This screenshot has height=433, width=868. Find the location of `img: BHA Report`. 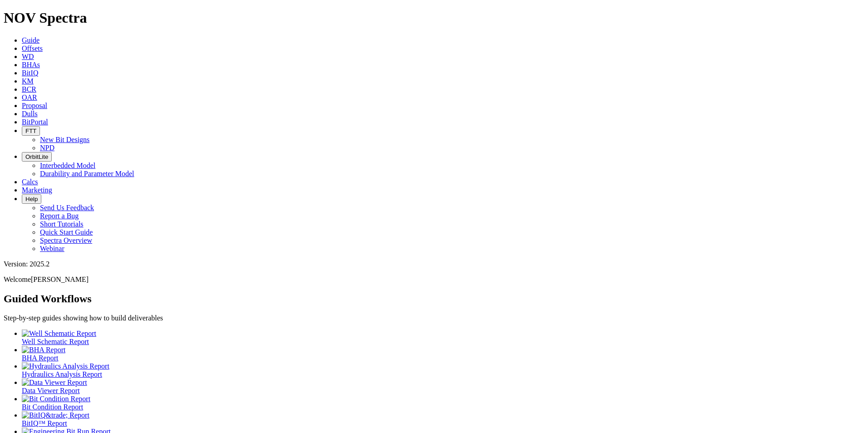

img: BHA Report is located at coordinates (44, 350).